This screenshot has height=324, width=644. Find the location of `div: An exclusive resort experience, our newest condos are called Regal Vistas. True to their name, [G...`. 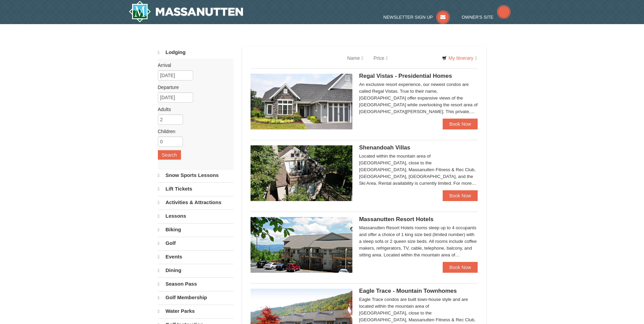

div: An exclusive resort experience, our newest condos are called Regal Vistas. True to their name, [G... is located at coordinates (418, 98).